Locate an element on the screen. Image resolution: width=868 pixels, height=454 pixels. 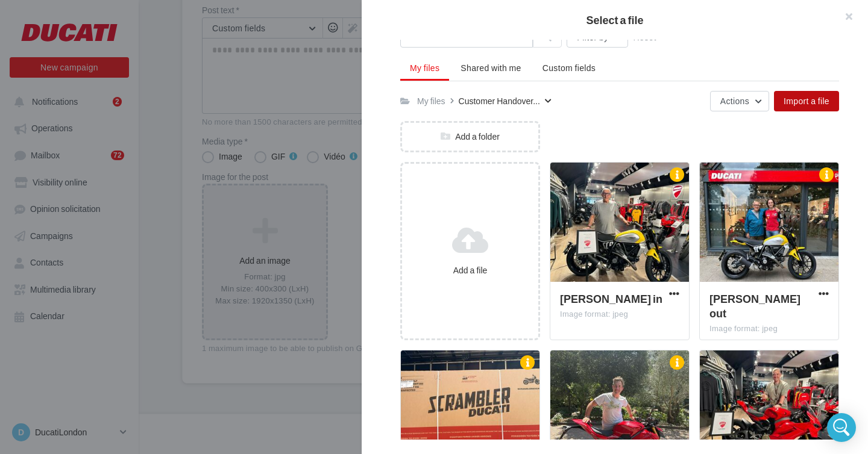
span: Shared with me is located at coordinates (491, 67).